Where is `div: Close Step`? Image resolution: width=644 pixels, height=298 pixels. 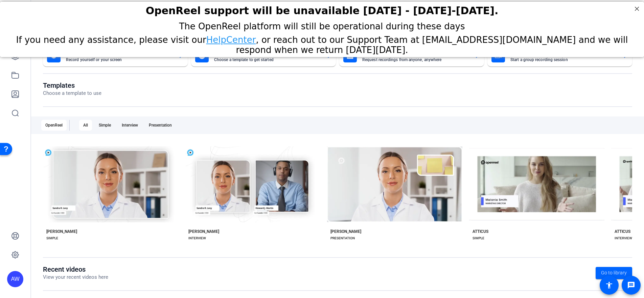
div: Close Step is located at coordinates (637, 7).